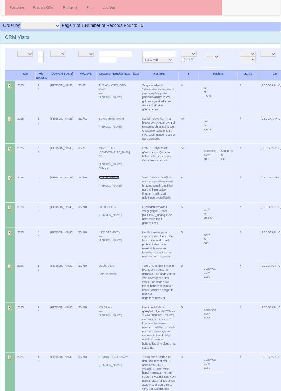  Describe the element at coordinates (86, 76) in the screenshot. I see `th: W/VA/VB` at that location.